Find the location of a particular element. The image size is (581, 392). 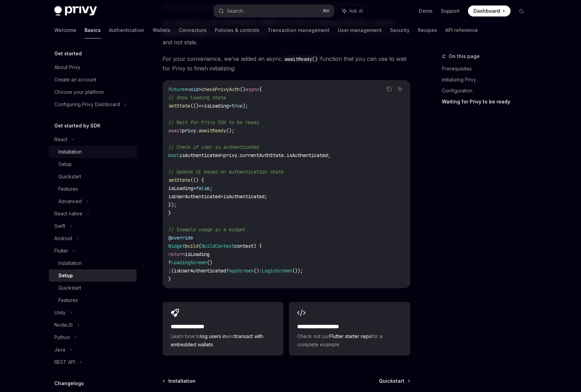

span: Quickstart is located at coordinates (392, 381).